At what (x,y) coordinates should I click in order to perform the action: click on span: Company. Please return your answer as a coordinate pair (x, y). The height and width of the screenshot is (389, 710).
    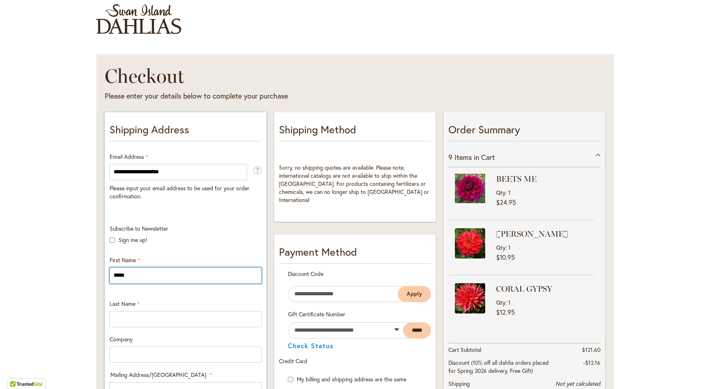
    Looking at the image, I should click on (121, 339).